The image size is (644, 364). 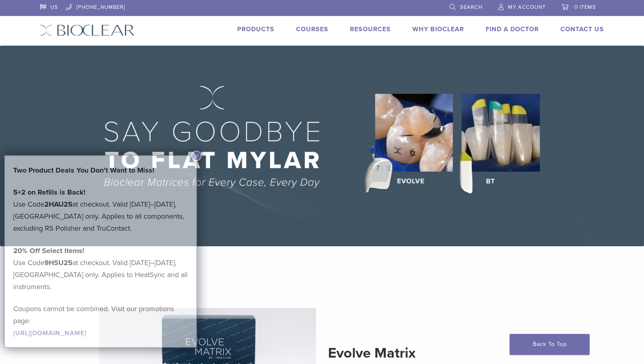 What do you see at coordinates (59, 263) in the screenshot?
I see `strong: 9HSU25` at bounding box center [59, 263].